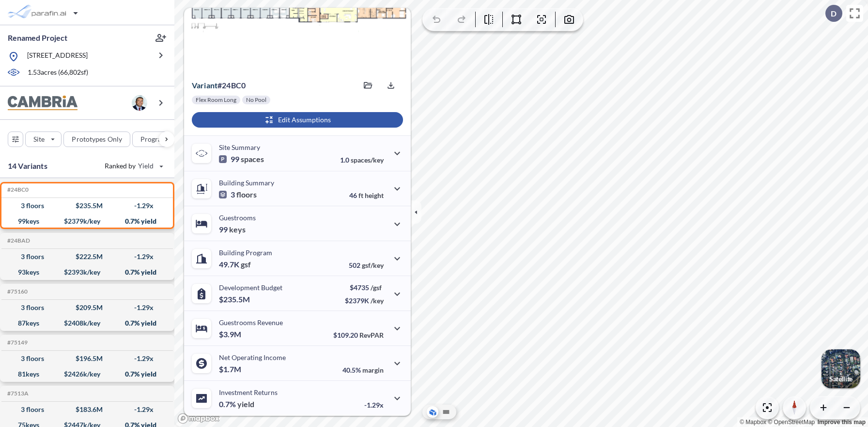  Describe the element at coordinates (252, 357) in the screenshot. I see `p: Net Operating Income` at that location.